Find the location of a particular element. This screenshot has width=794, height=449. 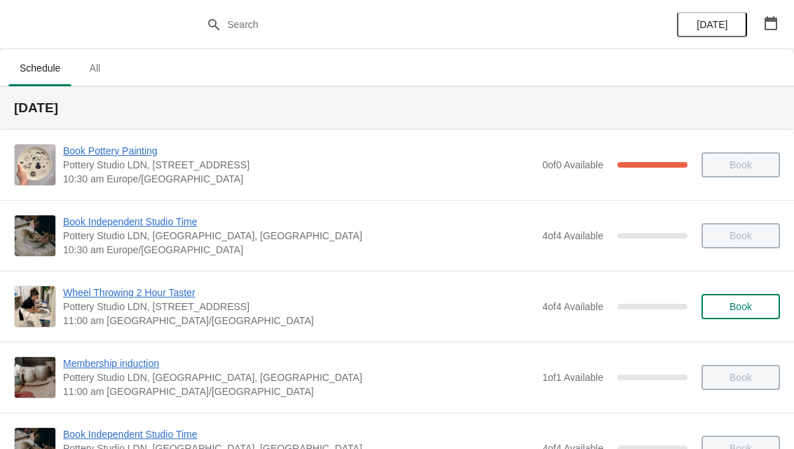

span: Book Pottery Painting is located at coordinates (299, 151).